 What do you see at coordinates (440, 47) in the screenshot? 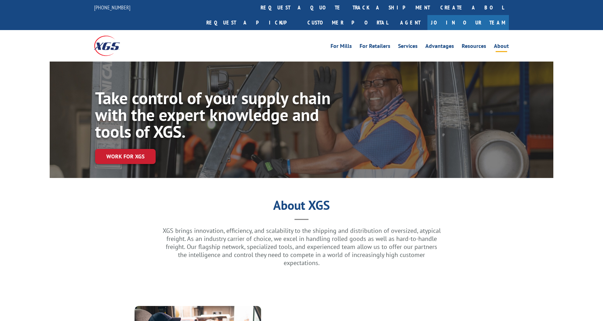
I see `a: Advantages` at bounding box center [440, 47].